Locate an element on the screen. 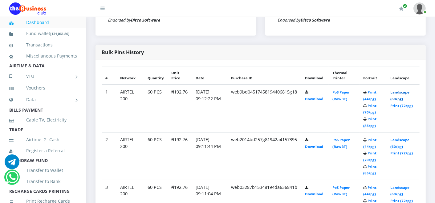 The height and width of the screenshot is (203, 435). a: Cable TV, Electricity is located at coordinates (43, 120).